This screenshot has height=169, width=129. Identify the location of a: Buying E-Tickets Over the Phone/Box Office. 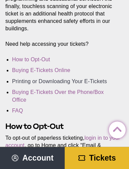
(58, 95).